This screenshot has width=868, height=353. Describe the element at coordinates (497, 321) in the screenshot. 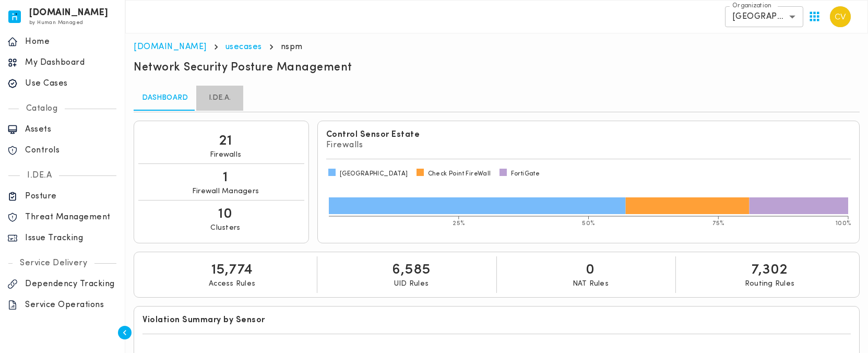

I see `h6: Violation Summary by Sensor` at that location.